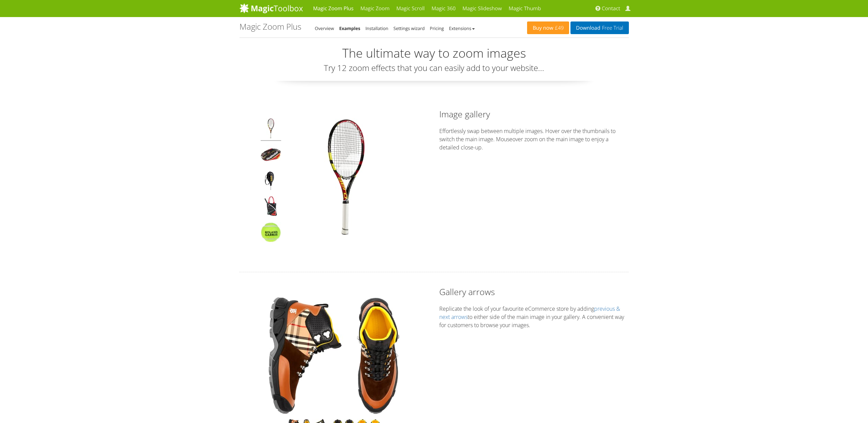 The image size is (868, 423). What do you see at coordinates (534, 292) in the screenshot?
I see `h2: Gallery arrows` at bounding box center [534, 292].